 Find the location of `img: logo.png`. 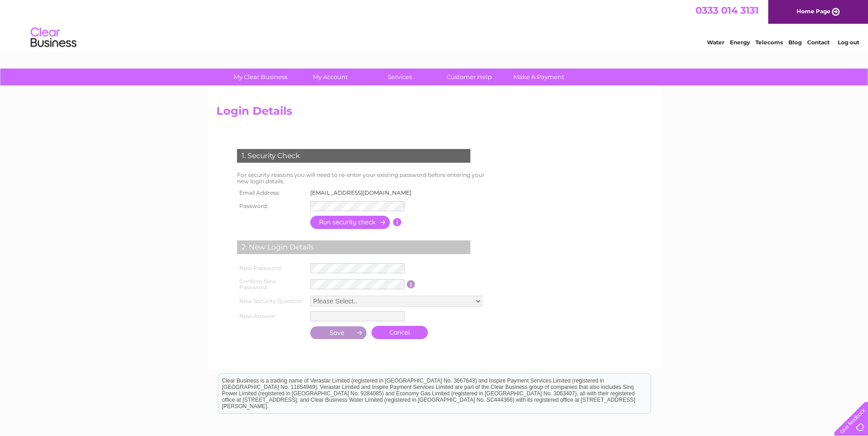

img: logo.png is located at coordinates (54, 37).